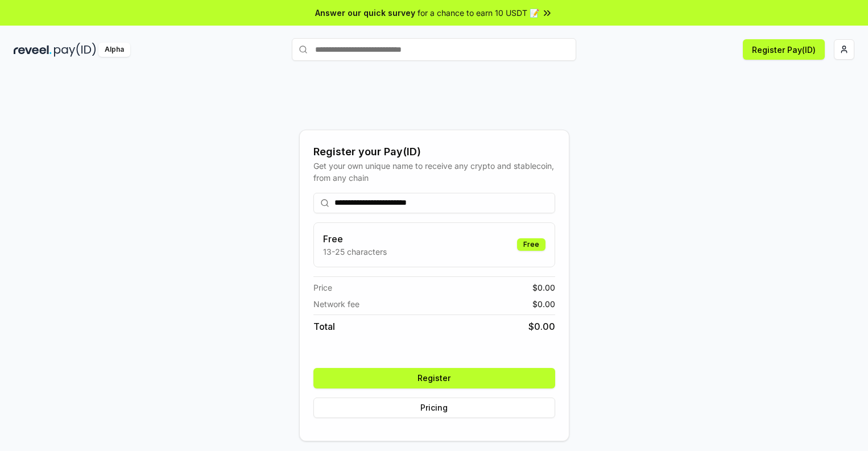  What do you see at coordinates (355, 251) in the screenshot?
I see `p: 13-25 characters` at bounding box center [355, 251].